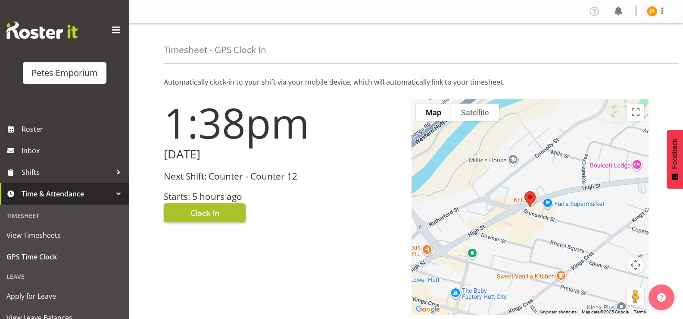 The width and height of the screenshot is (683, 319). I want to click on img: Rosterit website logo, so click(42, 30).